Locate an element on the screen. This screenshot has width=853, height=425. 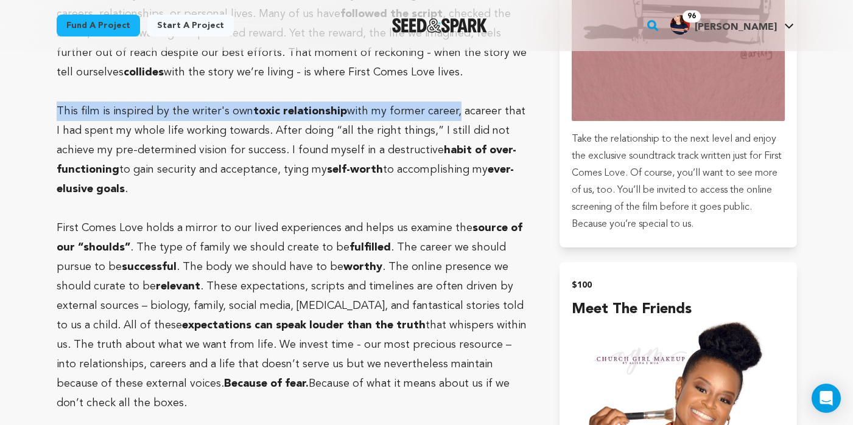
a: Melissa C.'s Profile is located at coordinates (731, 24).